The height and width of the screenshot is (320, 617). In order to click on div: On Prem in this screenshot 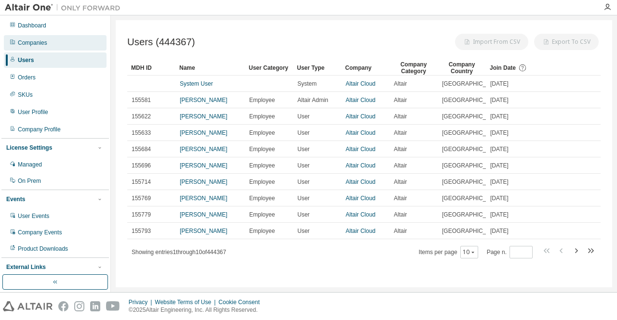, I will do `click(29, 181)`.